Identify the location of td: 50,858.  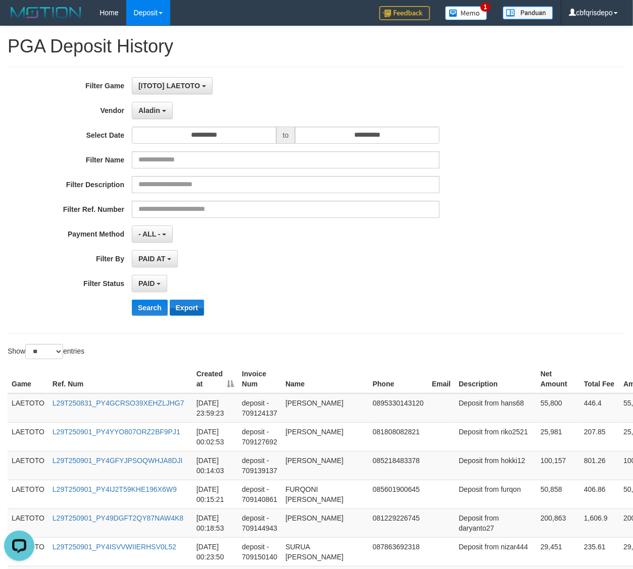
(558, 494).